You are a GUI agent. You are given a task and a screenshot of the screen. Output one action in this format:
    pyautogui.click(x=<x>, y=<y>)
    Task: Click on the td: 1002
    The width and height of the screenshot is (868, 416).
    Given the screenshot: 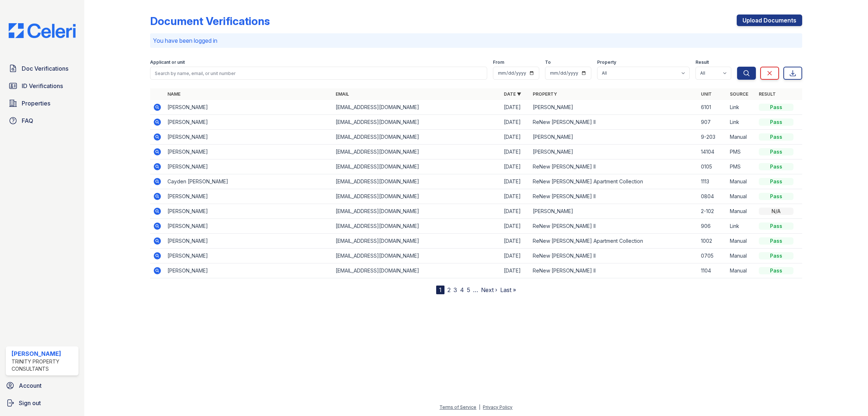 What is the action you would take?
    pyautogui.click(x=713, y=241)
    